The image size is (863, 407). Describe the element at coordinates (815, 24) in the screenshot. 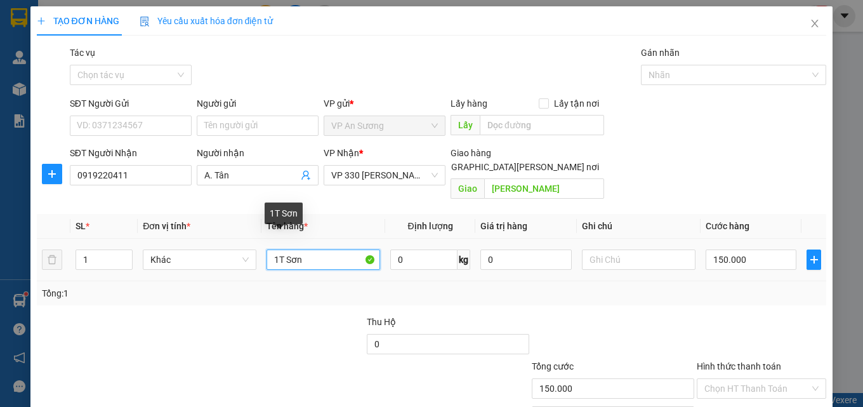

I see `button: Close` at that location.